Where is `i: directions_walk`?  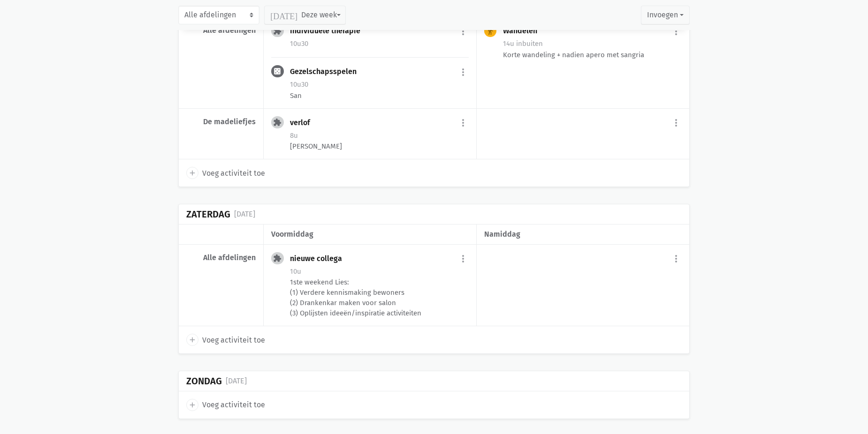
i: directions_walk is located at coordinates (491, 31).